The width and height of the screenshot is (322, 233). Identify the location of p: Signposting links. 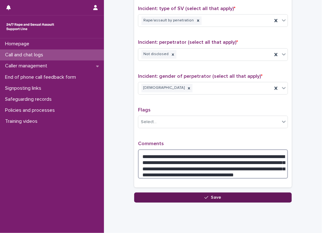
(24, 88).